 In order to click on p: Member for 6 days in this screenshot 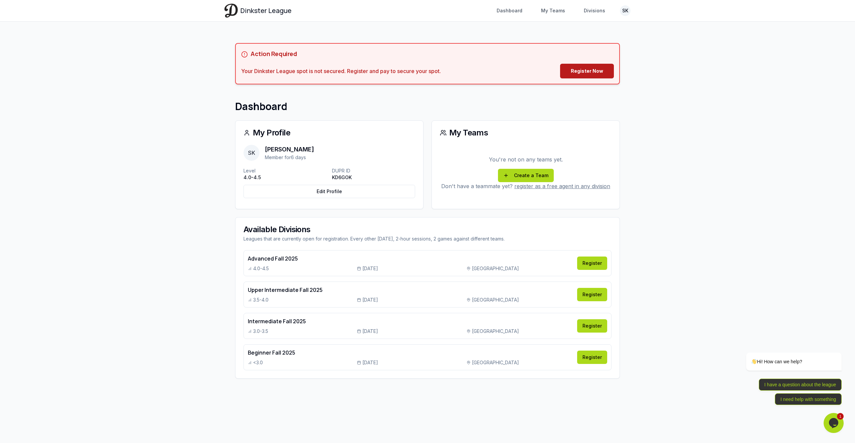, I will do `click(289, 158)`.